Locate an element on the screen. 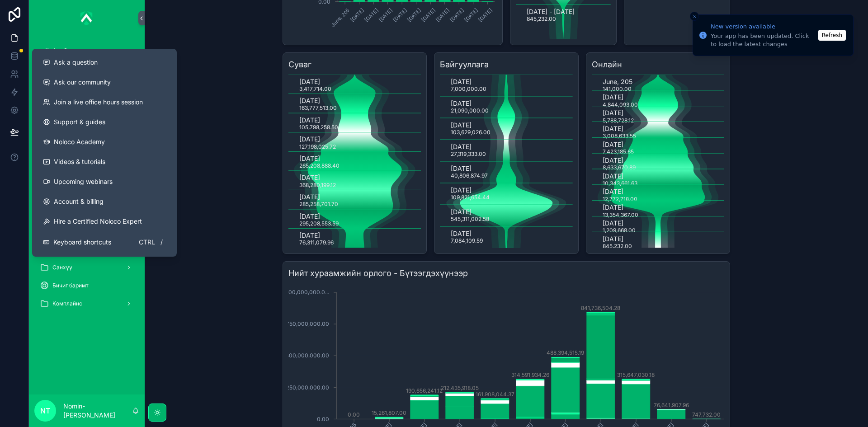 The width and height of the screenshot is (868, 427). tspan: 212,435,918.05 is located at coordinates (460, 388).